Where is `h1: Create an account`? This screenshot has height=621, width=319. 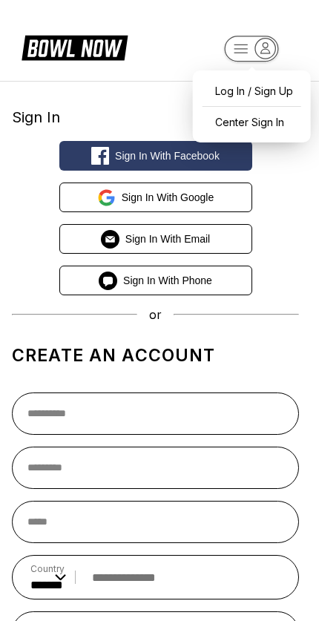 h1: Create an account is located at coordinates (155, 356).